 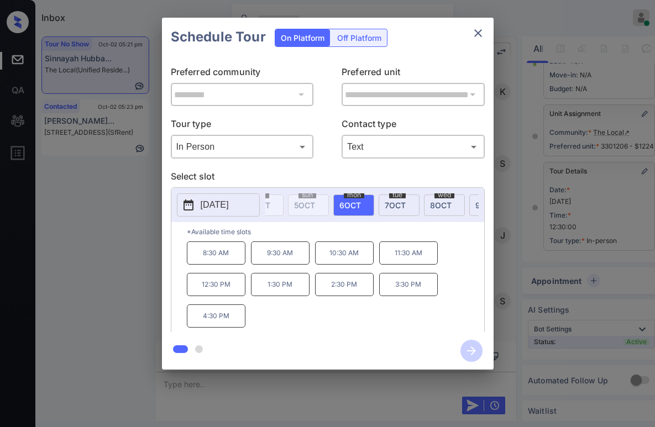 What do you see at coordinates (486, 205) in the screenshot?
I see `span: 9 OCT` at bounding box center [486, 205].